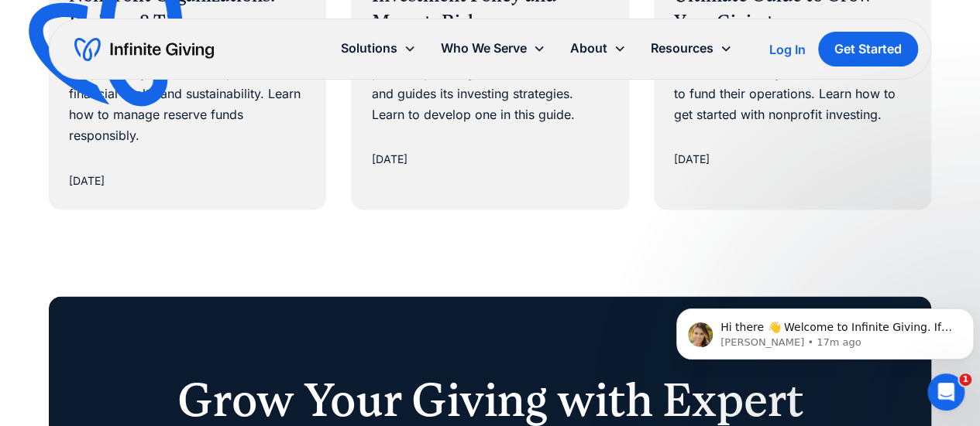 The height and width of the screenshot is (426, 980). I want to click on p: Hi there 👋 Welcome to Infinite Giving. If you have any questions, just reply to this message. [GE..., so click(167, 52).